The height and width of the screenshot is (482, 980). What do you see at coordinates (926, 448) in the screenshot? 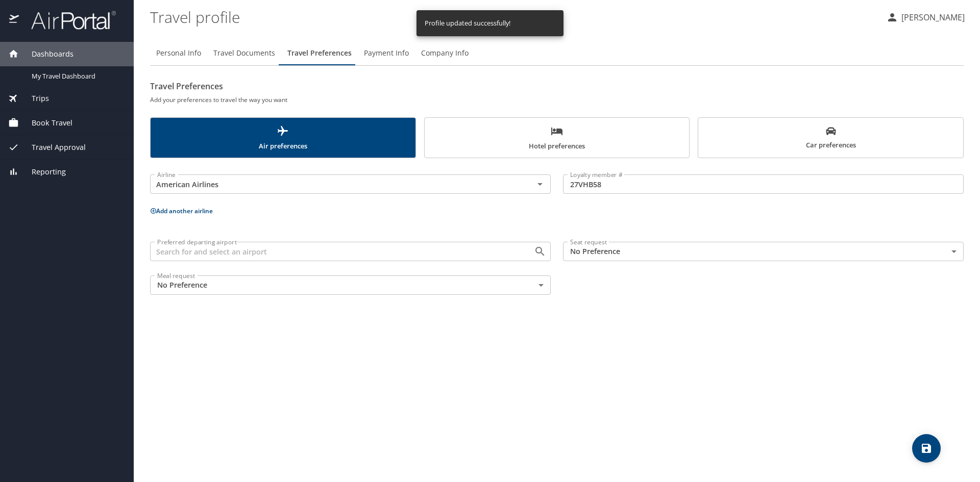
I see `button: save` at bounding box center [926, 448].